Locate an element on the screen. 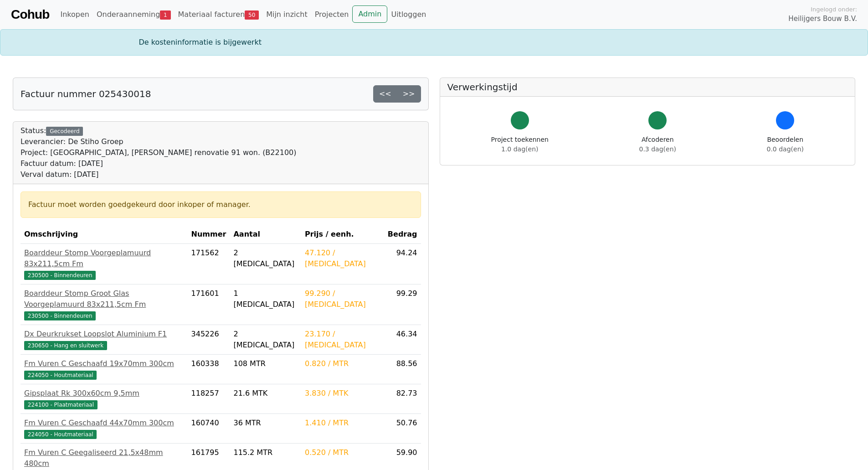 The height and width of the screenshot is (470, 868). div: Beoordelen is located at coordinates (785, 144).